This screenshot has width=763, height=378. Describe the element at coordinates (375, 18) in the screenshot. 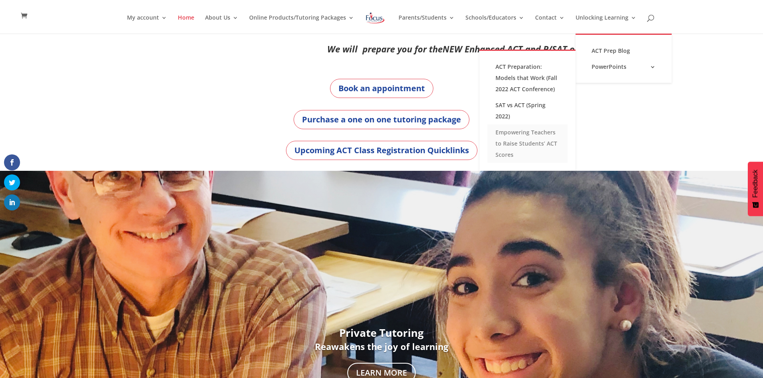

I see `img: Focus on Learning` at that location.